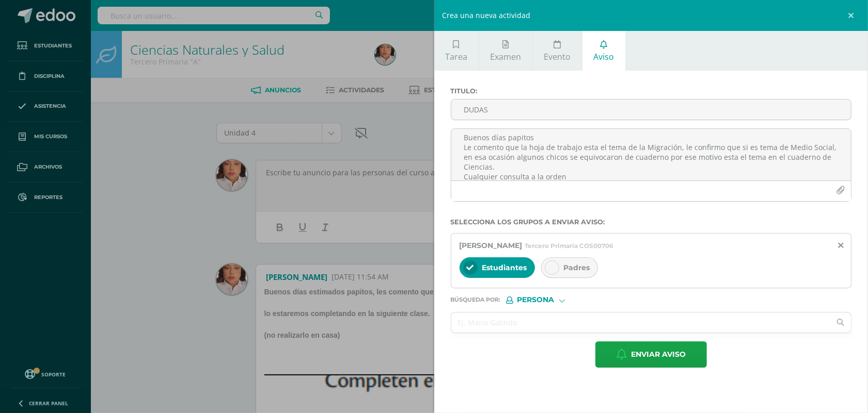 The width and height of the screenshot is (868, 413). I want to click on span: Persona, so click(536, 300).